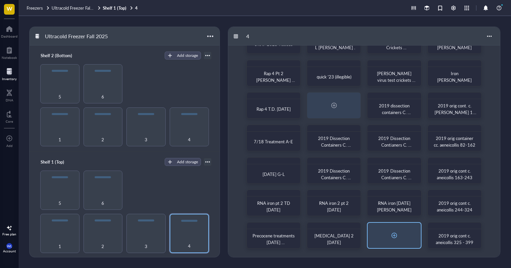 The image size is (511, 268). What do you see at coordinates (9, 146) in the screenshot?
I see `div: Add` at bounding box center [9, 146].